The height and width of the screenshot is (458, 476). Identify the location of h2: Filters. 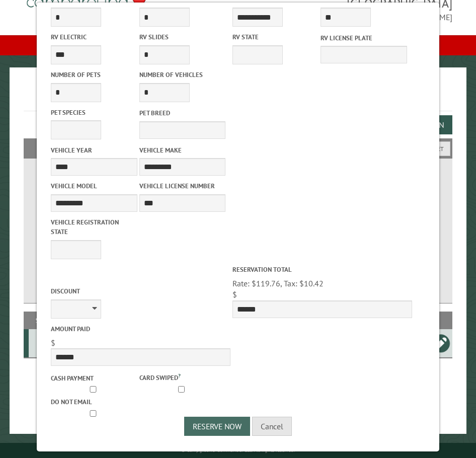
(237, 148).